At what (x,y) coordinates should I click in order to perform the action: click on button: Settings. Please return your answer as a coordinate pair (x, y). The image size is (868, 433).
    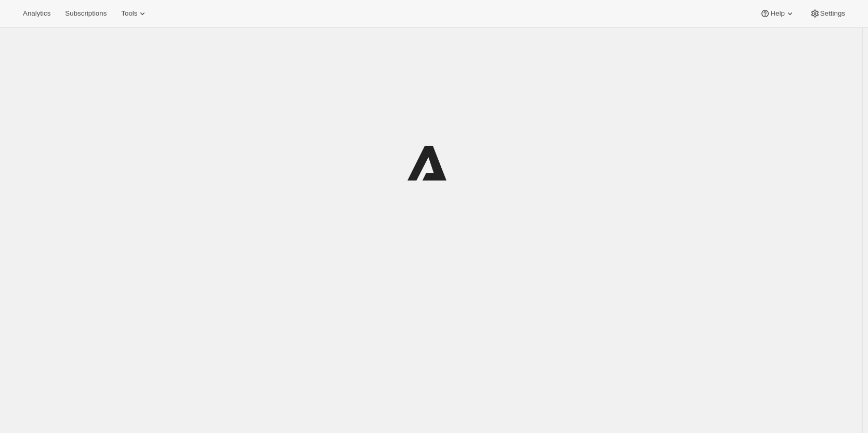
    Looking at the image, I should click on (827, 13).